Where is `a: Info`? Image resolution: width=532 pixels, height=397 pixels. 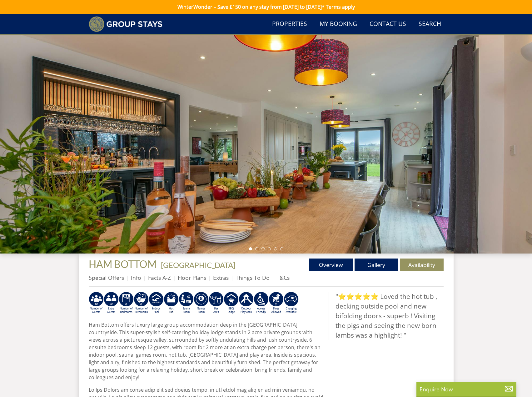 a: Info is located at coordinates (136, 277).